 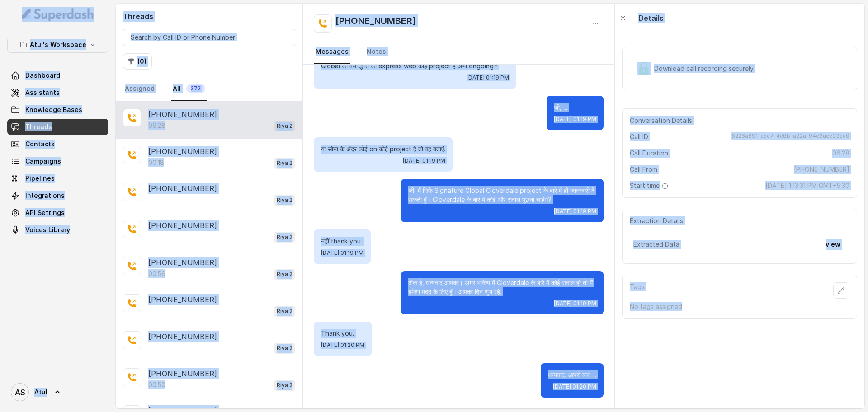 I want to click on span: Call From, so click(x=643, y=170).